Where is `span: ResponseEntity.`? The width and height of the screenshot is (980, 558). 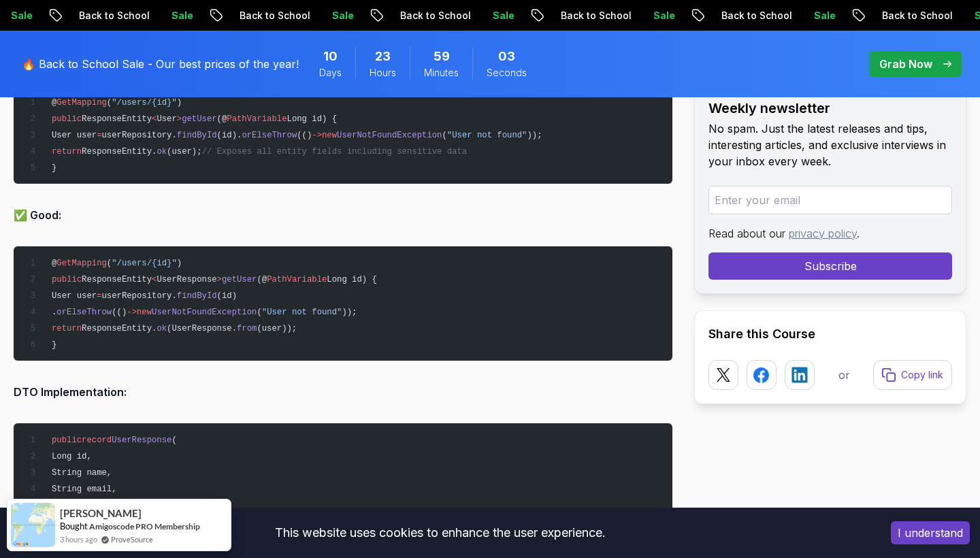
span: ResponseEntity. is located at coordinates (119, 152).